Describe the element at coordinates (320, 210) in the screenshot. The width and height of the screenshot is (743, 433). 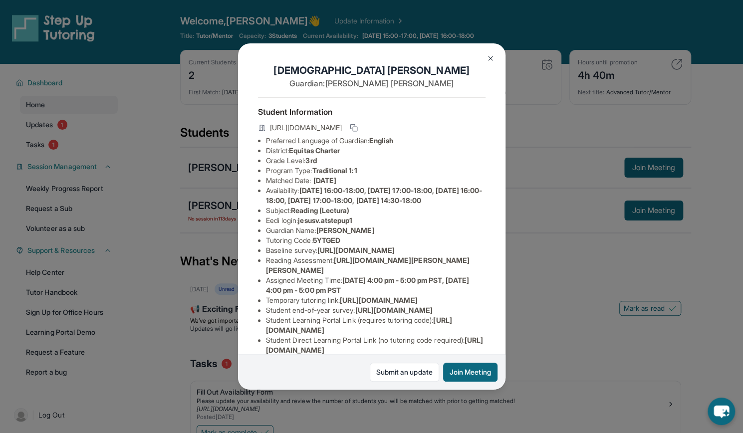
I see `span: Reading (Lectura)` at that location.